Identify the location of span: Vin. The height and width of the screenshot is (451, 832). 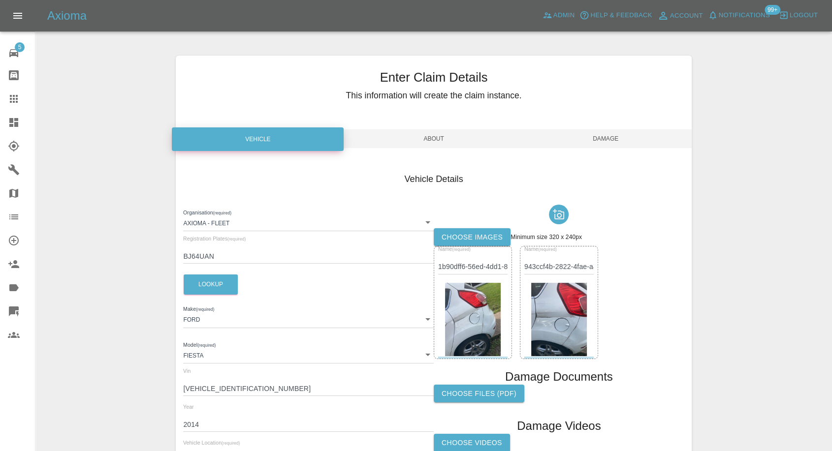
(187, 371).